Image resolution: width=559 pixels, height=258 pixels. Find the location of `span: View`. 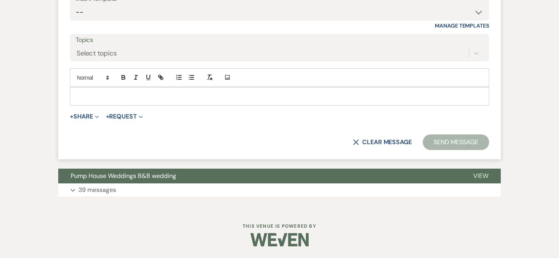

span: View is located at coordinates (481, 176).